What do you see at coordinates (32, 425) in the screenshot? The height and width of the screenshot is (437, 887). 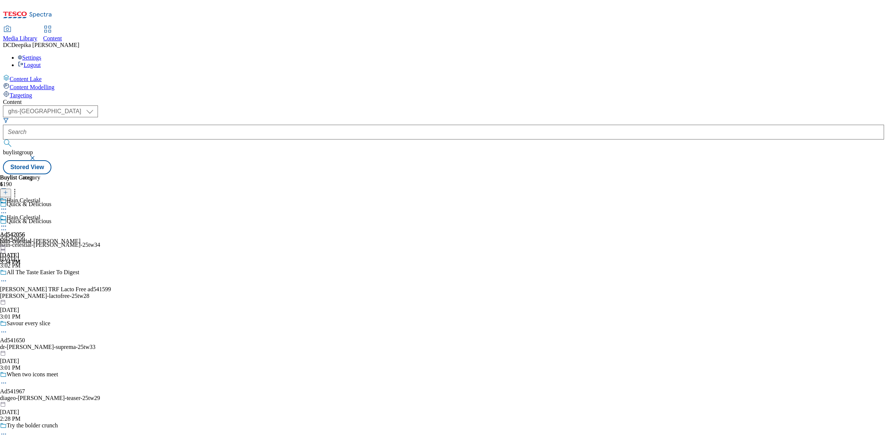 I see `div: Try the bolder crunch` at bounding box center [32, 425].